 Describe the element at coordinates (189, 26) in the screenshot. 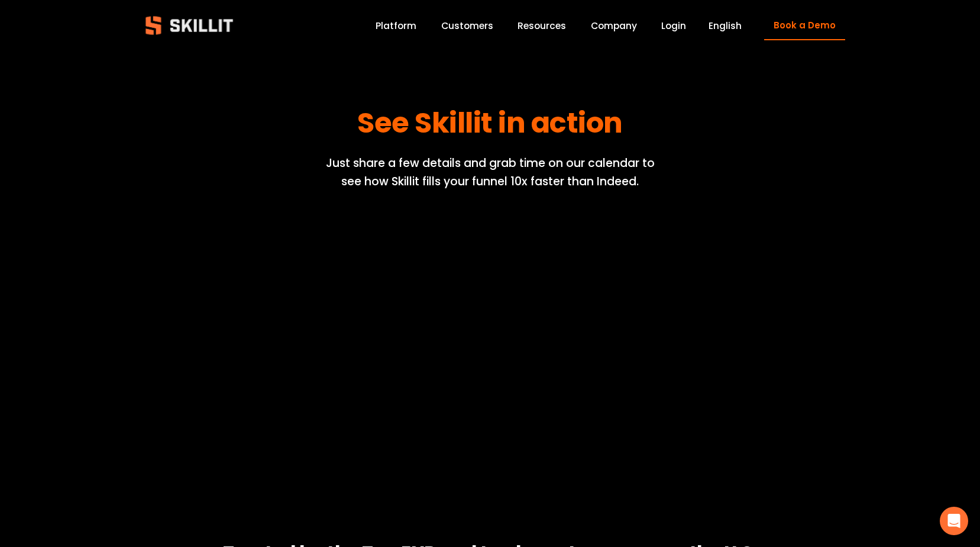

I see `img: Skillit` at that location.